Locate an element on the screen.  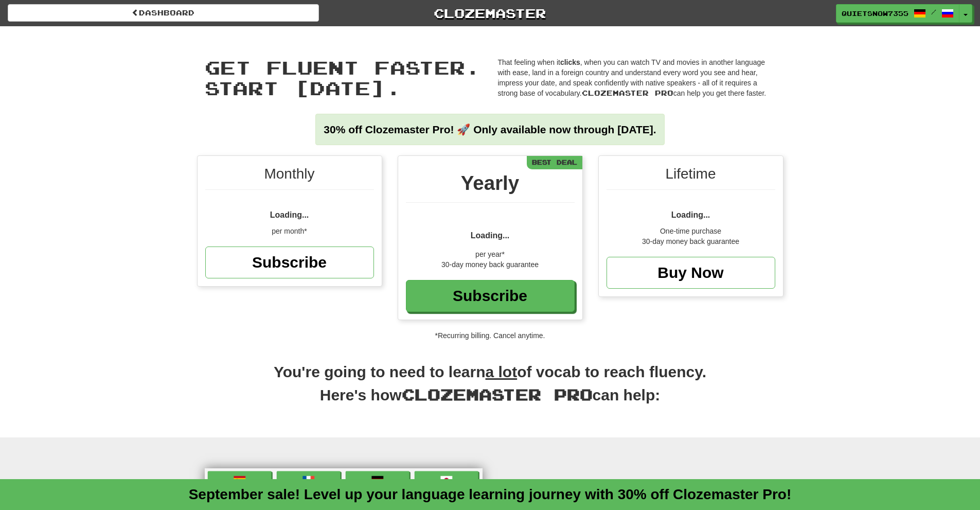
div: per month* is located at coordinates (290, 231).